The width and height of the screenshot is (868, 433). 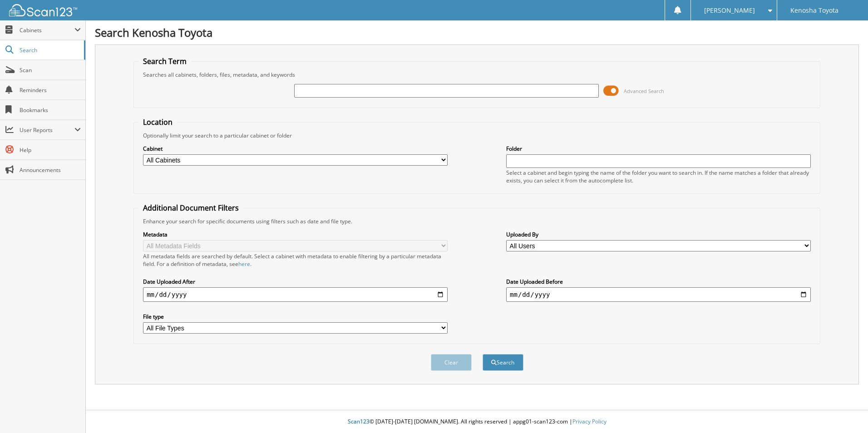 What do you see at coordinates (658, 282) in the screenshot?
I see `label: Date Uploaded Before` at bounding box center [658, 282].